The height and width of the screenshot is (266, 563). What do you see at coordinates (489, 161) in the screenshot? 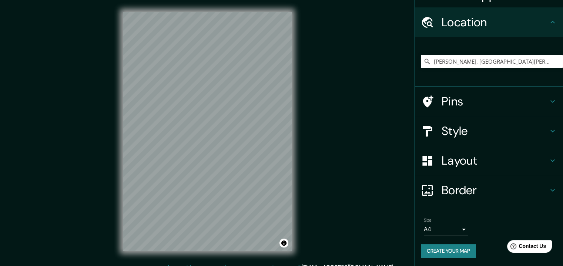
I see `div: Layout` at bounding box center [489, 161].